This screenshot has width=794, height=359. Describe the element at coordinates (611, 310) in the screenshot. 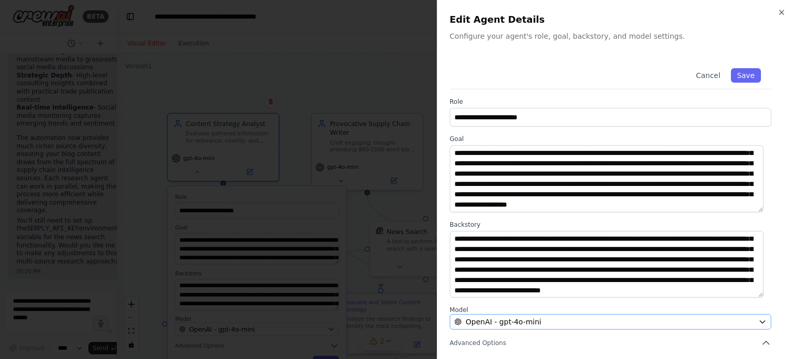

I see `label: Model` at that location.